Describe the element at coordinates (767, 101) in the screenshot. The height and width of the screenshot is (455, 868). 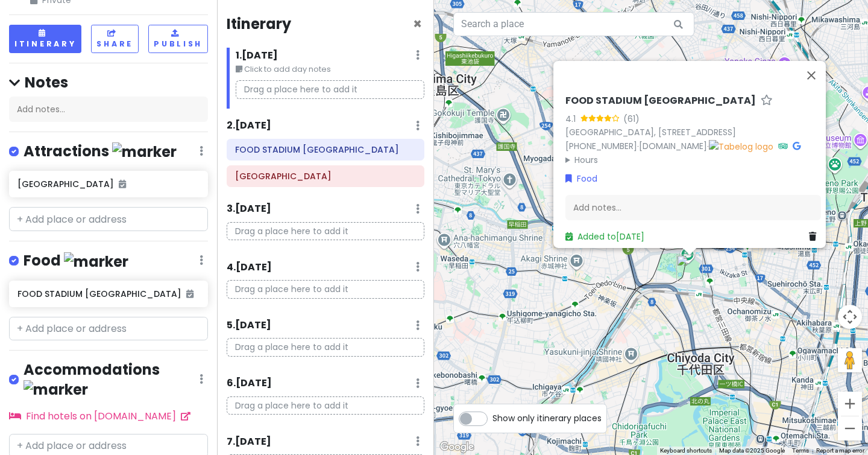
I see `a: Star place` at that location.